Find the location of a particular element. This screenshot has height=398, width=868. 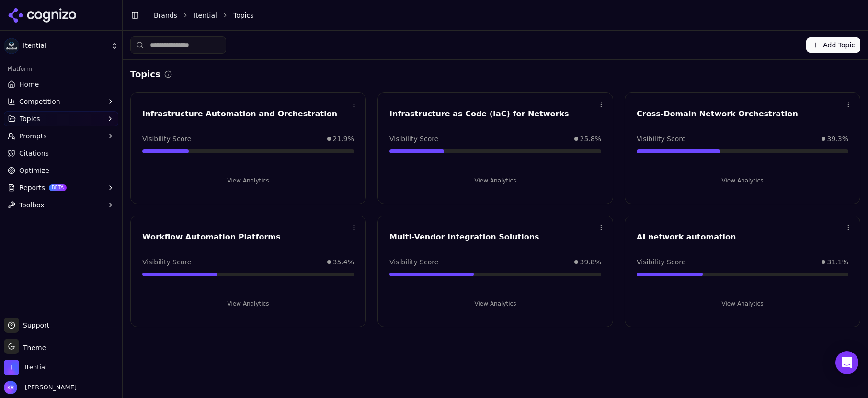

span: 31.1% is located at coordinates (838, 262).